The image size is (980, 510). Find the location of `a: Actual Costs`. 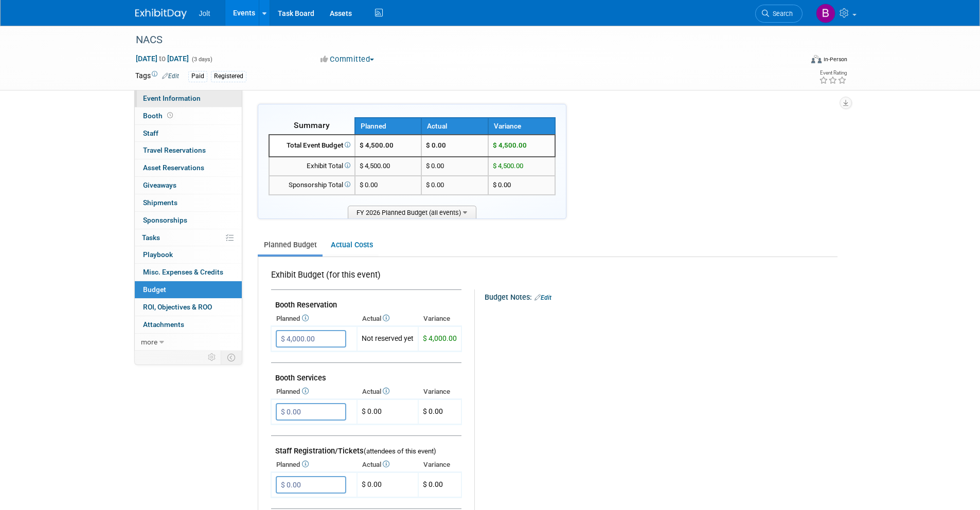

a: Actual Costs is located at coordinates (351, 245).